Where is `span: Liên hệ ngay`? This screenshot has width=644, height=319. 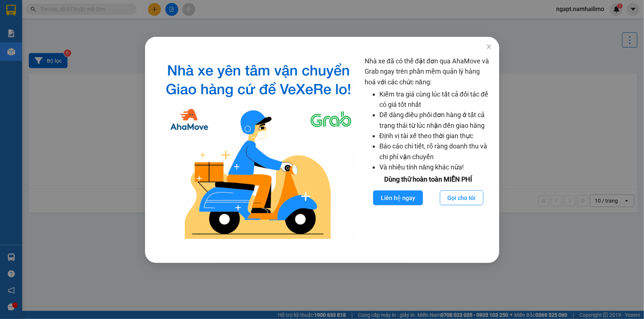
span: Liên hệ ngay is located at coordinates (397, 198).